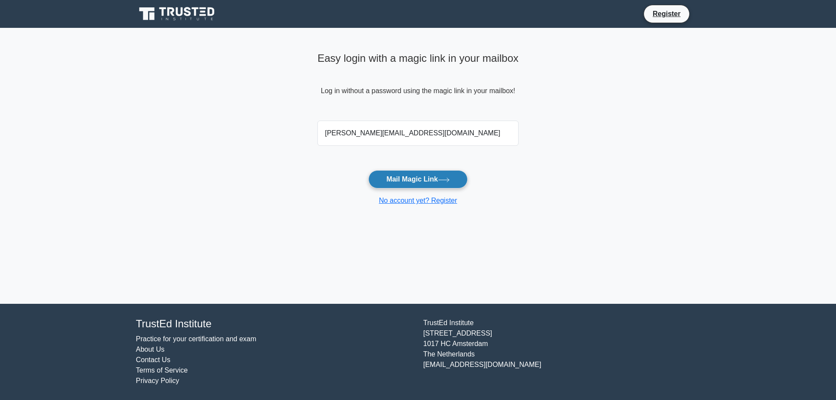 The width and height of the screenshot is (836, 400). What do you see at coordinates (162, 370) in the screenshot?
I see `a: Terms of Service` at bounding box center [162, 370].